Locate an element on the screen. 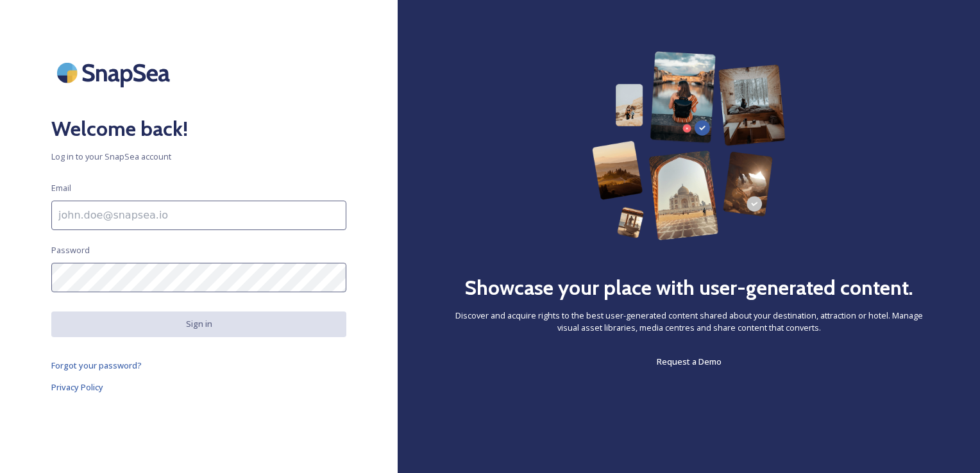 Image resolution: width=980 pixels, height=473 pixels. span: Password is located at coordinates (71, 250).